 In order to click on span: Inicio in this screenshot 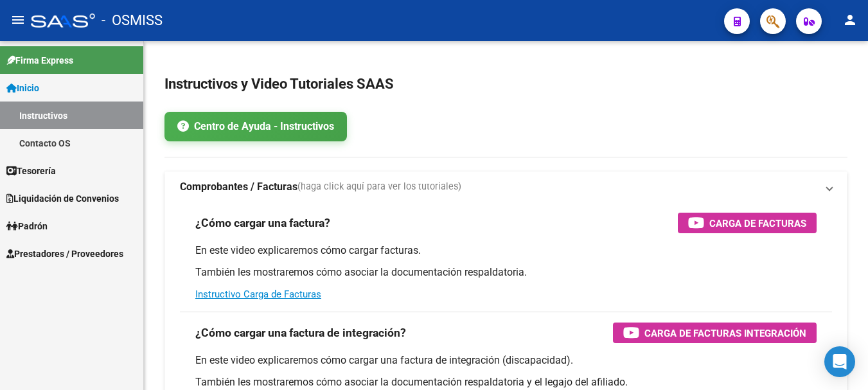, I will do `click(22, 88)`.